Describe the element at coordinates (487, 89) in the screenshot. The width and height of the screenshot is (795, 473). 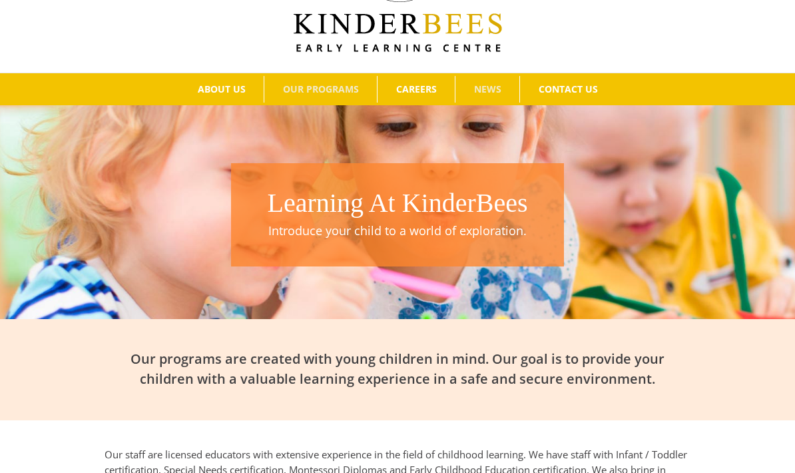
I see `a: NEWS` at that location.